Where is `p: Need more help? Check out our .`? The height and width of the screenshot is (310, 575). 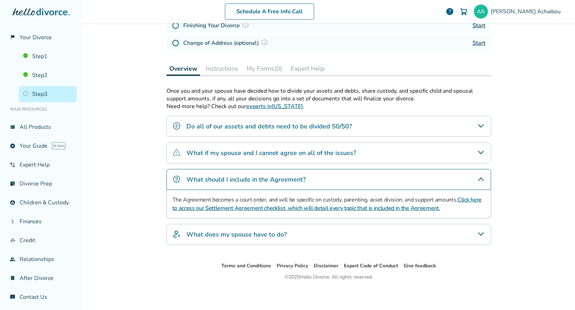
p: Need more help? Check out our . is located at coordinates (329, 106).